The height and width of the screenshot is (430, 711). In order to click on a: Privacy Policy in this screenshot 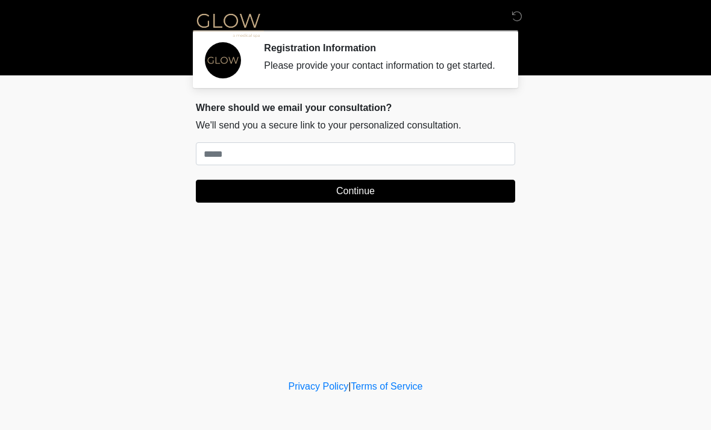, I will do `click(319, 386)`.